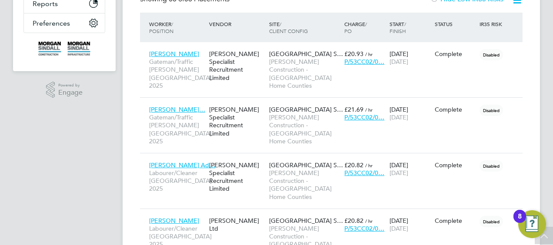 This screenshot has height=245, width=553. What do you see at coordinates (520, 222) in the screenshot?
I see `div: 8` at bounding box center [520, 222].